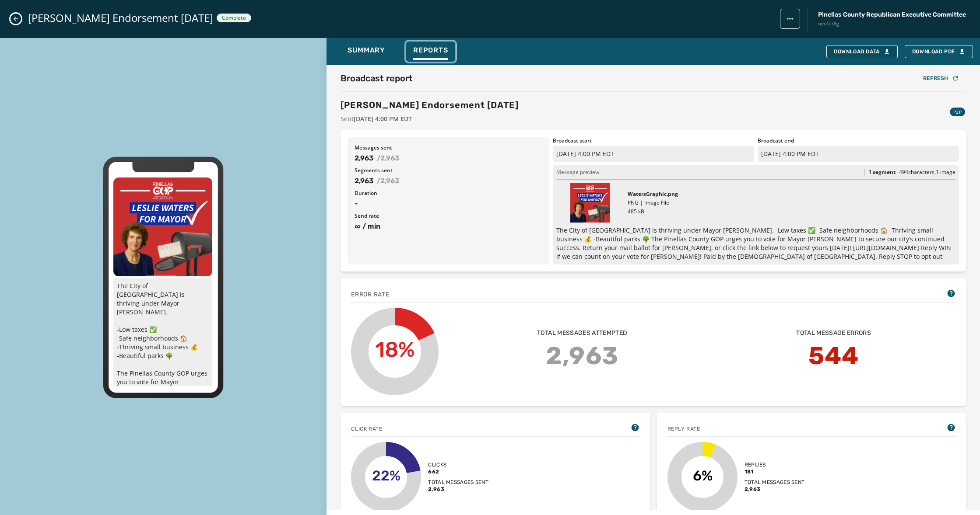  Describe the element at coordinates (448, 226) in the screenshot. I see `span: ∞ / min` at that location.